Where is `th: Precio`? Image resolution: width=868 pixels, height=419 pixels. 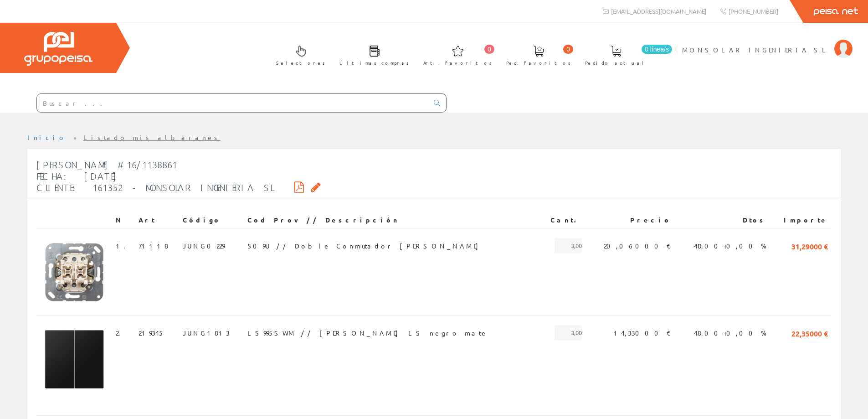 th: Precio is located at coordinates (630, 220).